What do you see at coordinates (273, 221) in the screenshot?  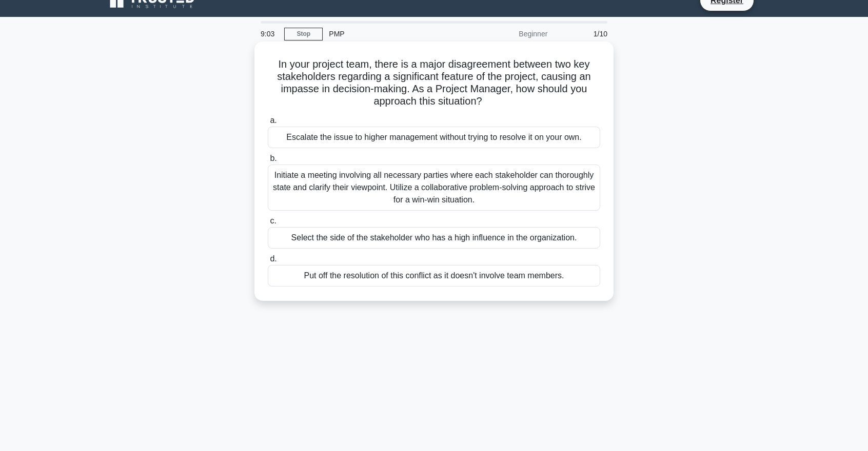 I see `span: c.` at bounding box center [273, 221].